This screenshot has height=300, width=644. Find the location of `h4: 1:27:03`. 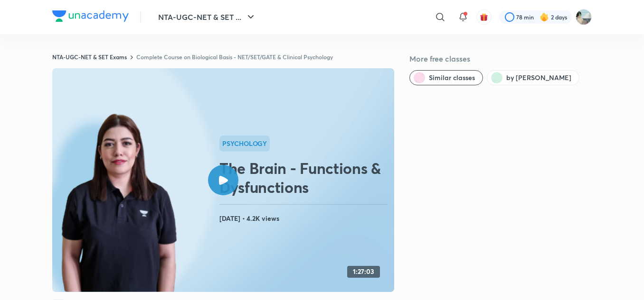

h4: 1:27:03 is located at coordinates (363, 272).